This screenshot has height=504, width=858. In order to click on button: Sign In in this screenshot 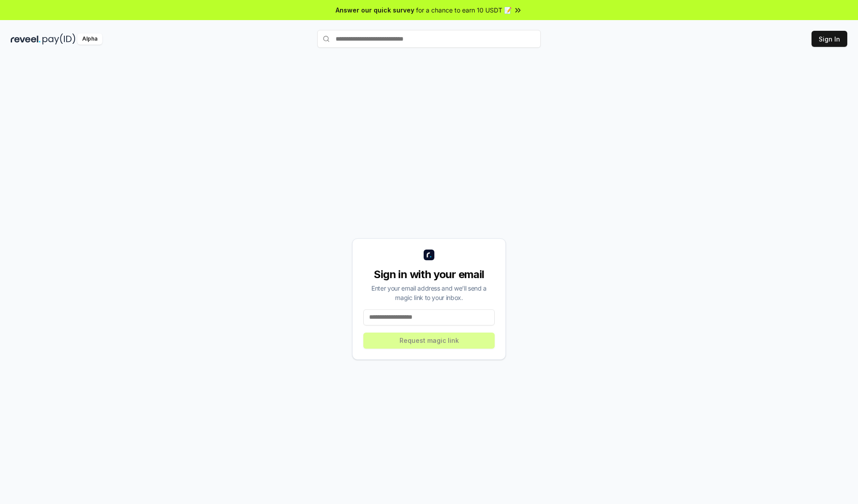, I will do `click(829, 39)`.